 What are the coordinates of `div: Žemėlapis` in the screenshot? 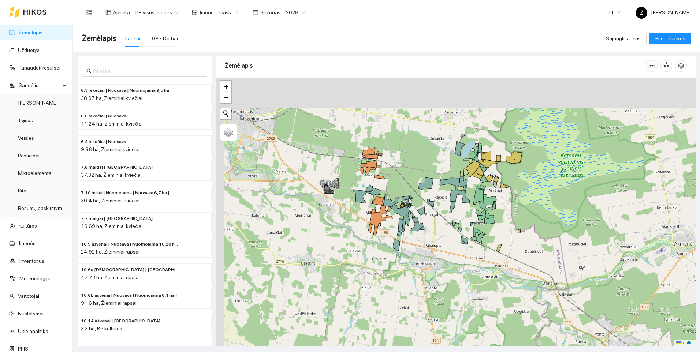 It's located at (435, 66).